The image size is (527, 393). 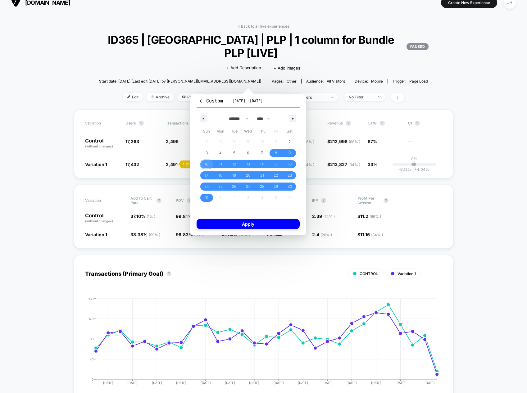 What do you see at coordinates (234, 153) in the screenshot?
I see `span: 5` at bounding box center [234, 153].